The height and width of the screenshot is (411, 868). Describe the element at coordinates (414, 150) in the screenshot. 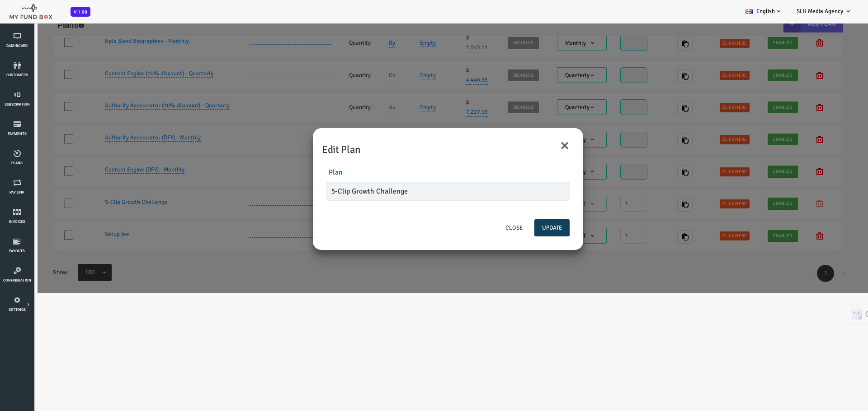

I see `label: Plan` at that location.